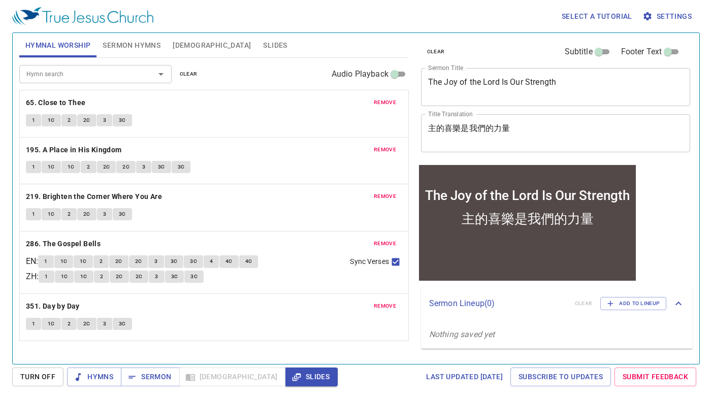 This screenshot has height=400, width=712. I want to click on button: Settings, so click(668, 16).